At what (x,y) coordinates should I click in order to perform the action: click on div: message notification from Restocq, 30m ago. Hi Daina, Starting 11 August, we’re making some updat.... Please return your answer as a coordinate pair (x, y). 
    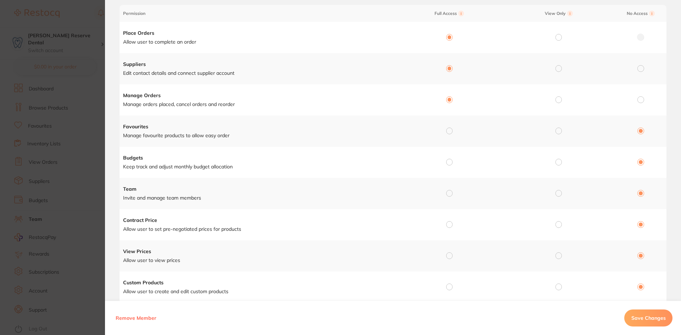
    Looking at the image, I should click on (71, 73).